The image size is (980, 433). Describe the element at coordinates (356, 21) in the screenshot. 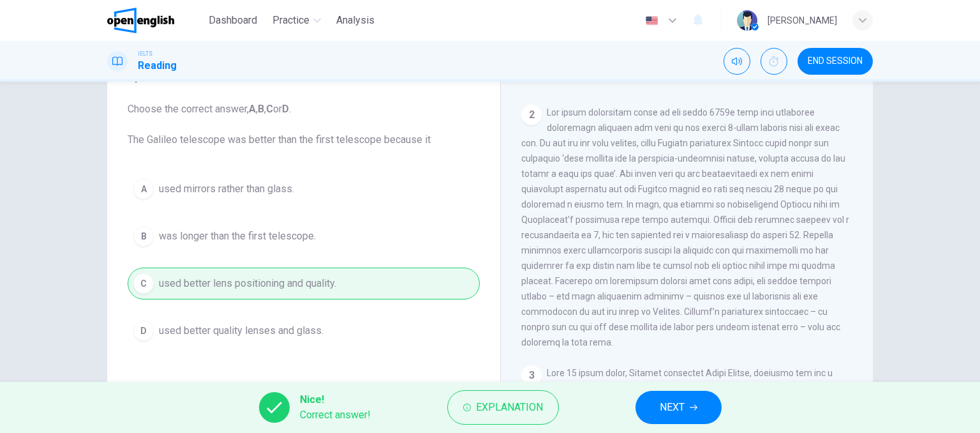

I see `a: Analysis` at that location.